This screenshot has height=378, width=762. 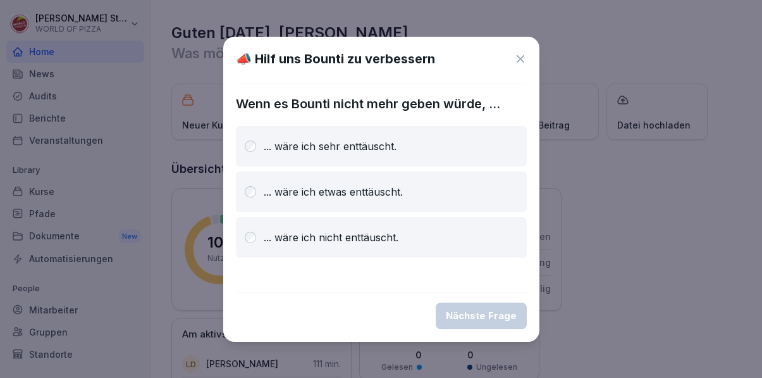 What do you see at coordinates (481, 316) in the screenshot?
I see `button: Nächste Frage` at bounding box center [481, 316].